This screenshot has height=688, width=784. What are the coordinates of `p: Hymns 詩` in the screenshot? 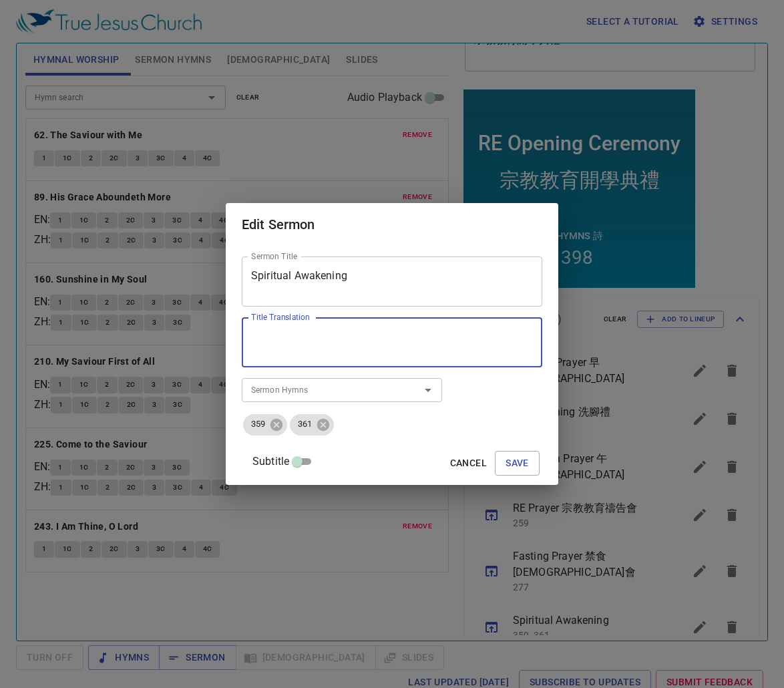 It's located at (120, 150).